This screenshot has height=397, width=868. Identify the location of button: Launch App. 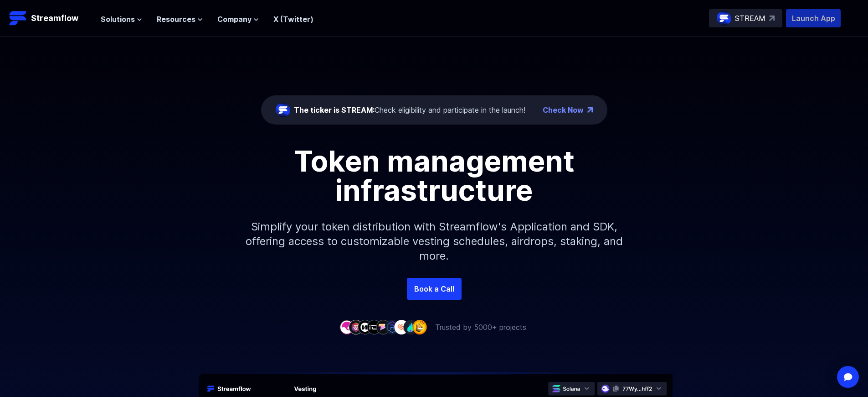
(813, 18).